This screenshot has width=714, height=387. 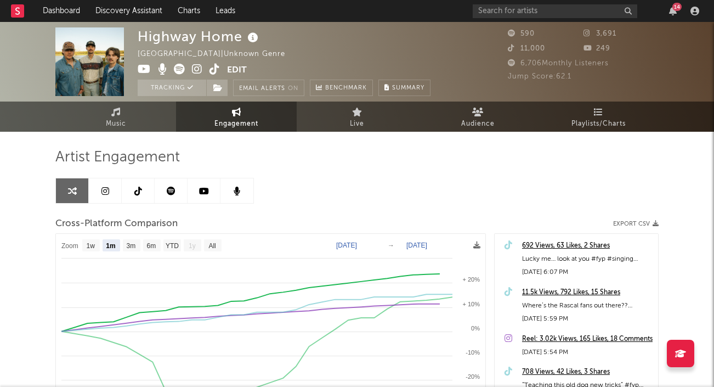 I want to click on a: 11.5k Views, 792 Likes, 15 Shares, so click(x=587, y=292).